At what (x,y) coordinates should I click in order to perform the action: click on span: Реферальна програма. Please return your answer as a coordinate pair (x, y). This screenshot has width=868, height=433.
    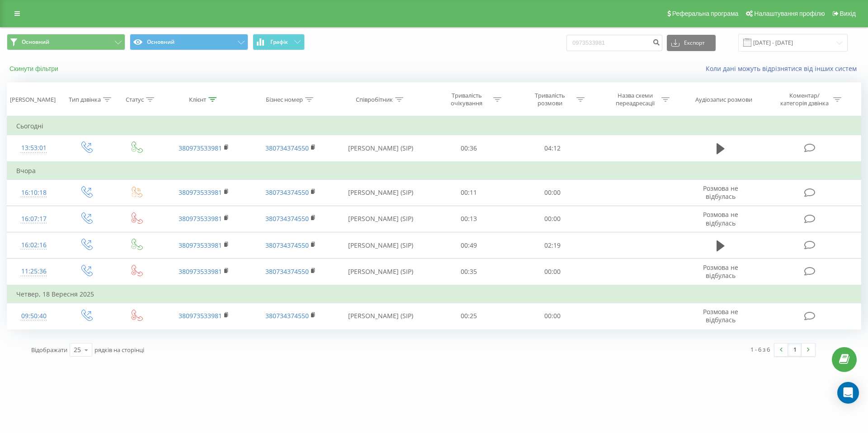
    Looking at the image, I should click on (705, 13).